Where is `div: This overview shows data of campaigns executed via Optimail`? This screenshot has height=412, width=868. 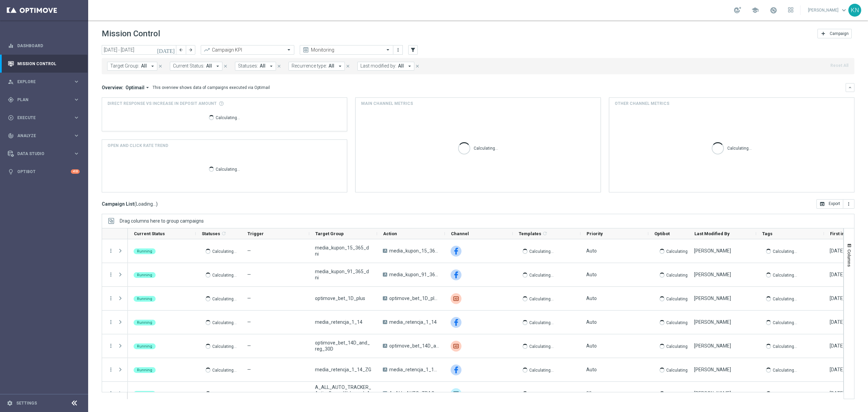 div: This overview shows data of campaigns executed via Optimail is located at coordinates (211, 88).